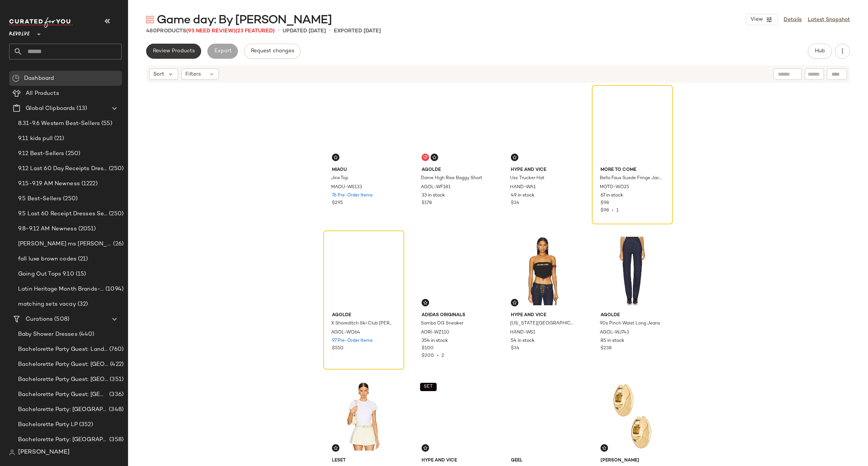 This screenshot has height=466, width=868. What do you see at coordinates (433, 196) in the screenshot?
I see `span: 33 in stock` at bounding box center [433, 196].